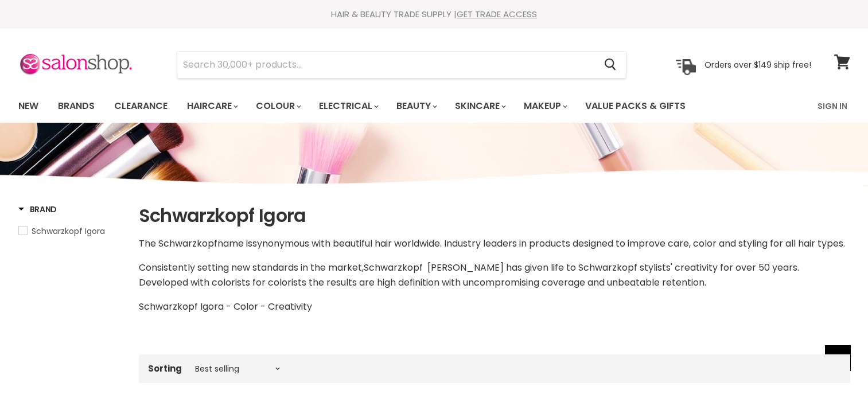  What do you see at coordinates (212, 106) in the screenshot?
I see `a: Haircare` at bounding box center [212, 106].